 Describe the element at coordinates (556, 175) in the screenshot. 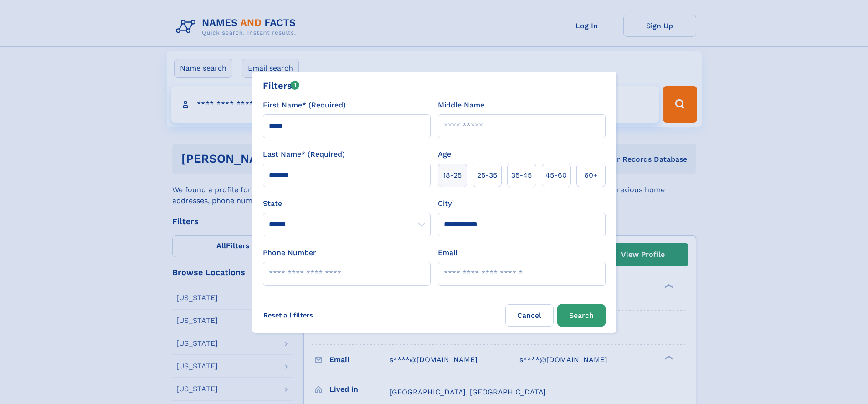

I see `span: 45‑60` at that location.